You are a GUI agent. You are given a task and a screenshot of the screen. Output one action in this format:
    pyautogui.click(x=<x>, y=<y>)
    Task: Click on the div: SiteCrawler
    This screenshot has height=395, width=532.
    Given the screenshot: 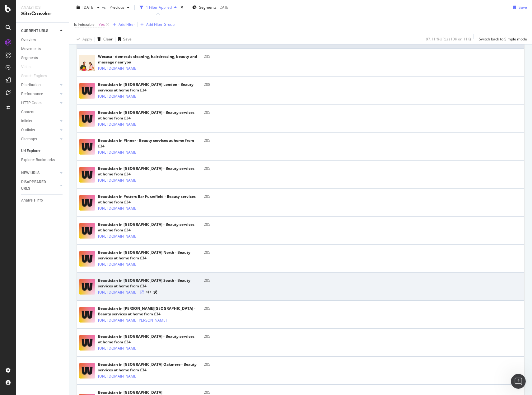 What is the action you would take?
    pyautogui.click(x=42, y=14)
    